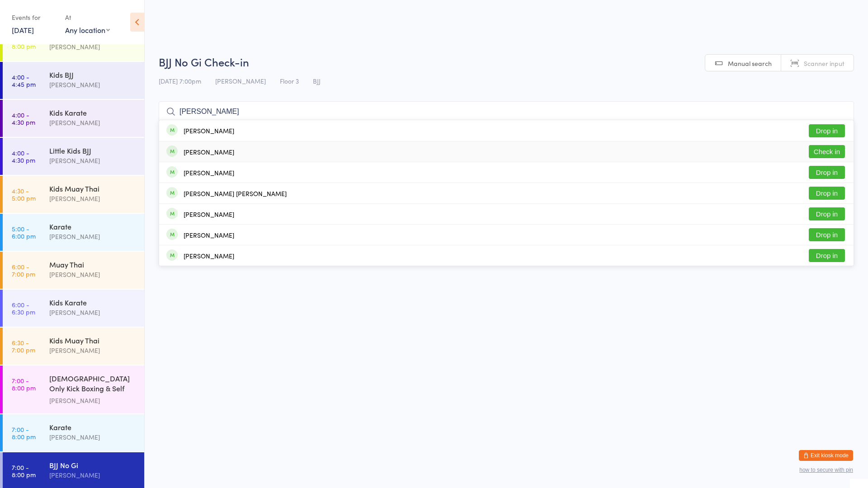 The image size is (868, 488). What do you see at coordinates (507, 62) in the screenshot?
I see `h2: BJJ No Gi Check-in` at bounding box center [507, 62].